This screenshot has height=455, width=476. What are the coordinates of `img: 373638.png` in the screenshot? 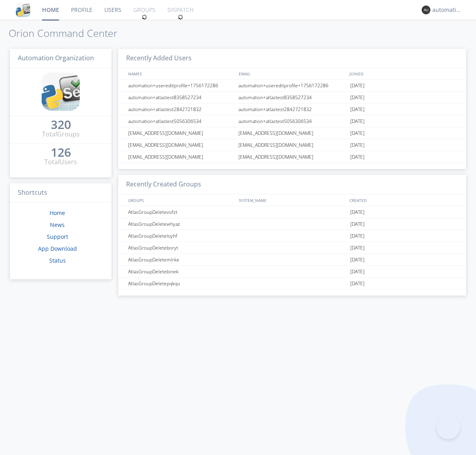 It's located at (426, 10).